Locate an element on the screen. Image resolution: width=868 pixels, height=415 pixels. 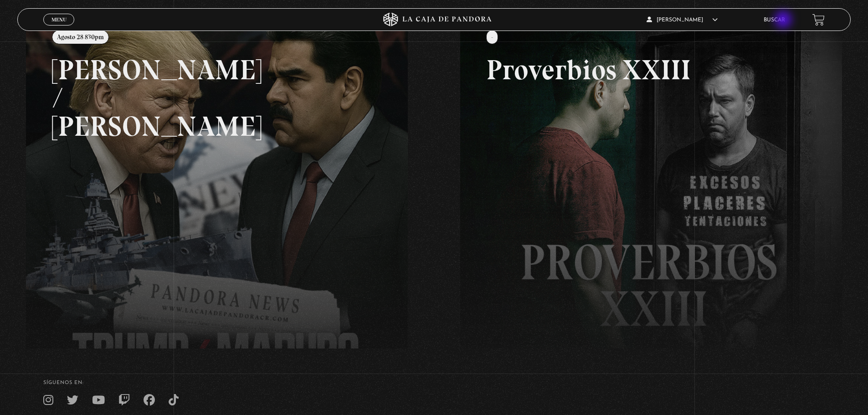
h4: SÍguenos en: is located at coordinates (434, 383).